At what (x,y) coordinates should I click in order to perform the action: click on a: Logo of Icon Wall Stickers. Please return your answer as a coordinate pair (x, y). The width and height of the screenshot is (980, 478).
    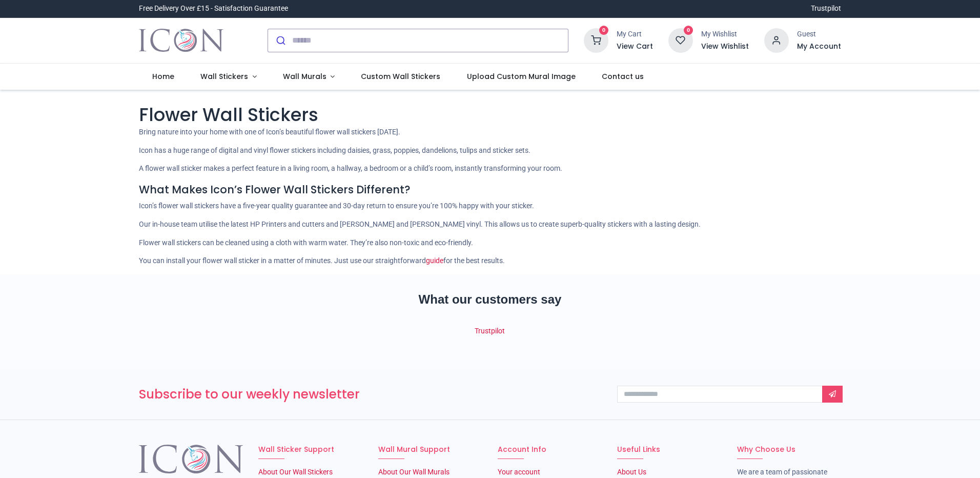
    Looking at the image, I should click on (181, 41).